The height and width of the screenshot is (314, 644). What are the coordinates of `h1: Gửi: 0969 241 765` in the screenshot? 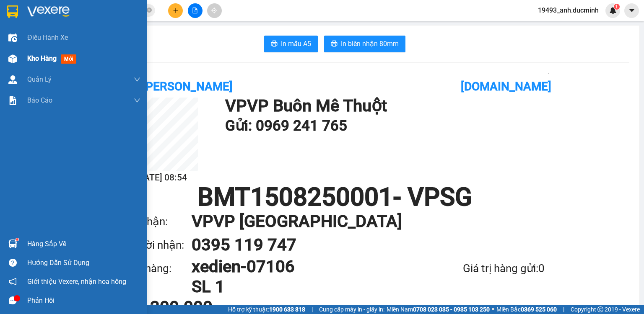 It's located at (383, 125).